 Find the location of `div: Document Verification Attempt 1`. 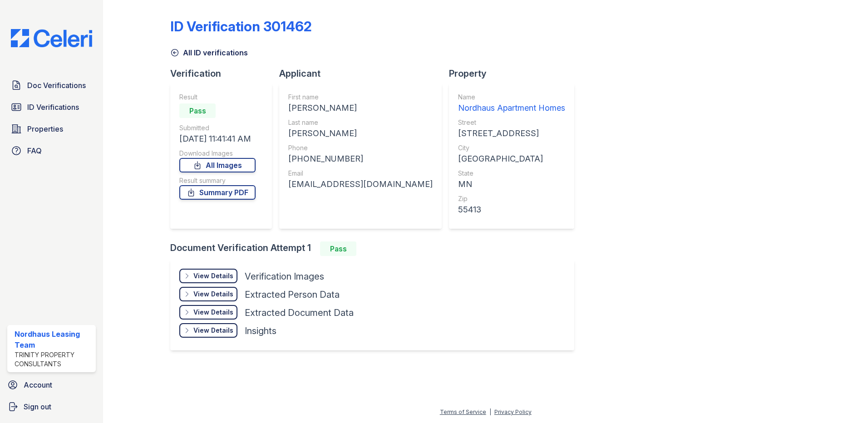

div: Document Verification Attempt 1 is located at coordinates (376, 249).